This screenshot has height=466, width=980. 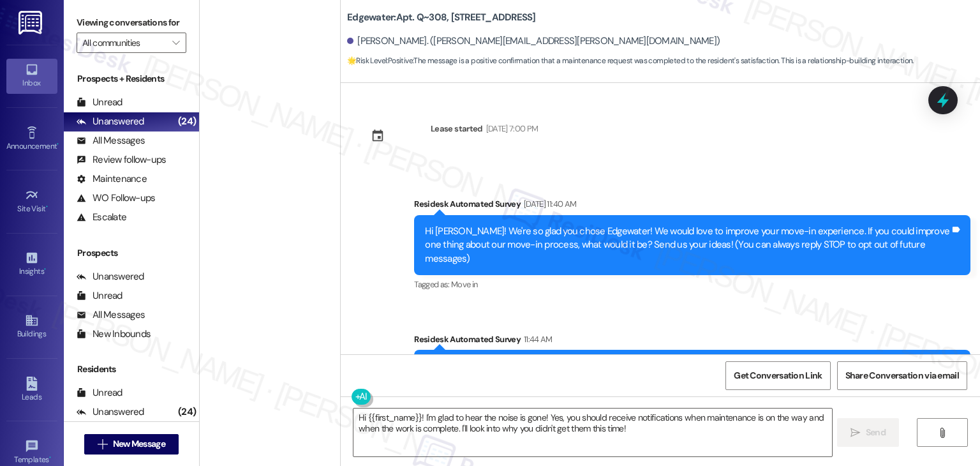 What do you see at coordinates (875, 432) in the screenshot?
I see `span: Send` at bounding box center [875, 432].